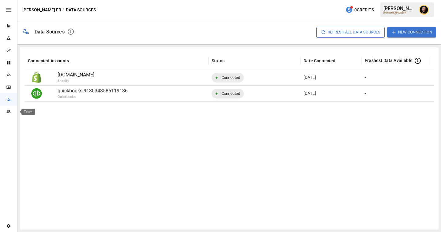 This screenshot has height=232, width=441. I want to click on button: New Connection, so click(412, 32).